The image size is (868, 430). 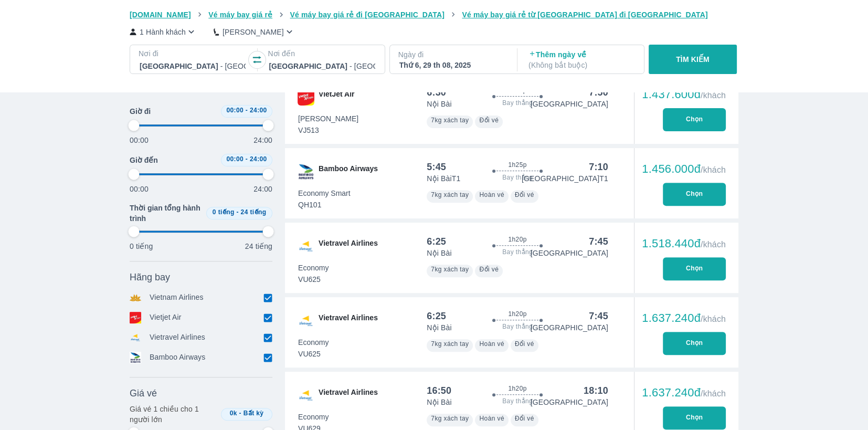 I want to click on span: Thời gian tổng hành trình, so click(x=166, y=213).